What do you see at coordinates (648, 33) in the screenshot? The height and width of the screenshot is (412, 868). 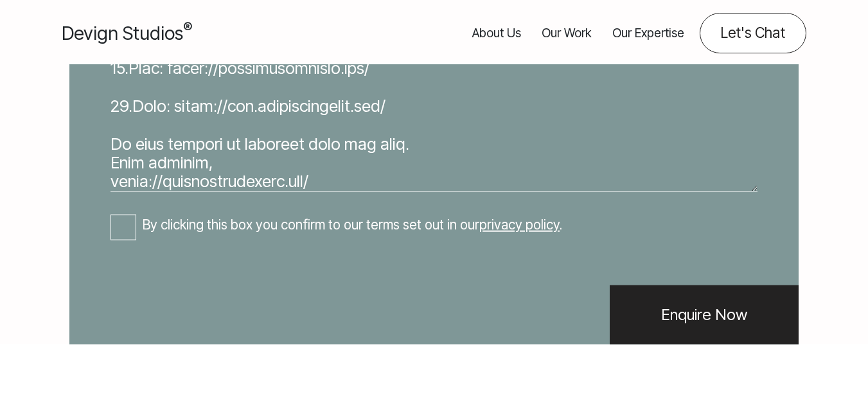 I see `a: Our Expertise` at bounding box center [648, 33].